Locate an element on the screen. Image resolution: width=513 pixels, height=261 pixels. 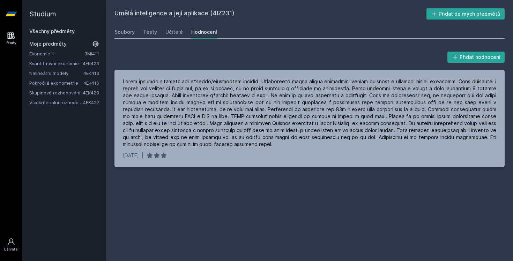
div: Hodnocení is located at coordinates (204, 32).